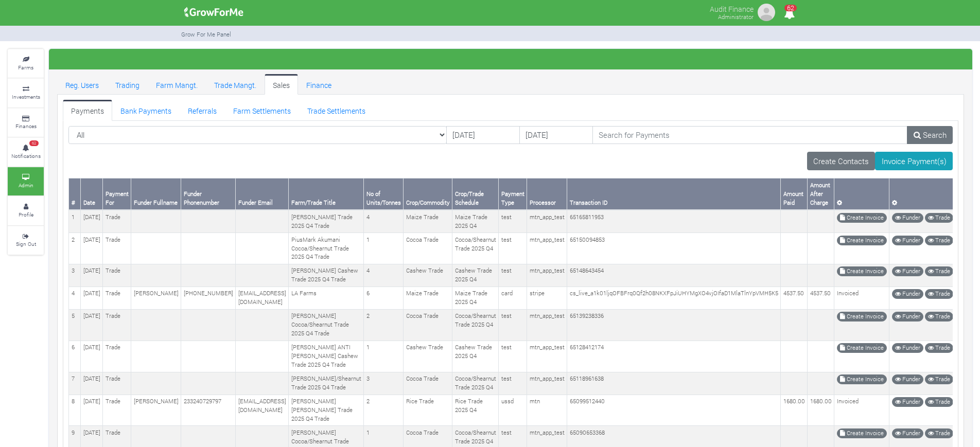 The width and height of the screenshot is (980, 447). I want to click on small: Finances, so click(26, 126).